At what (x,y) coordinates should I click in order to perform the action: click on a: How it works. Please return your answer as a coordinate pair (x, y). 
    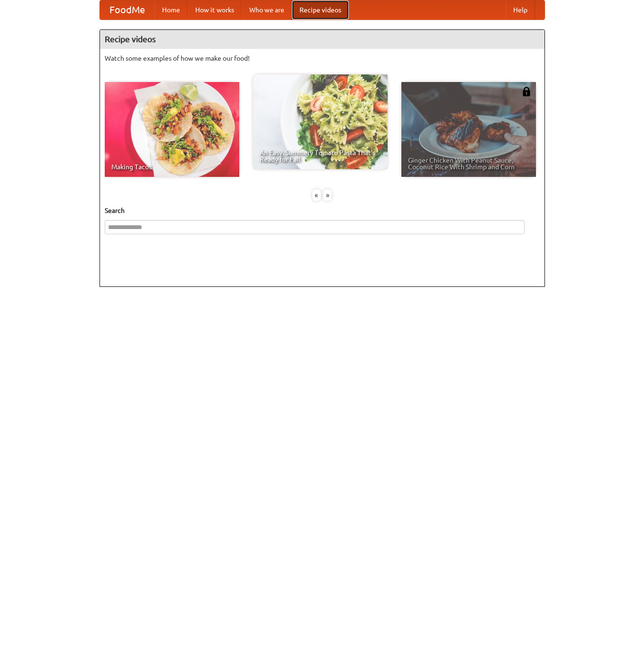
    Looking at the image, I should click on (215, 10).